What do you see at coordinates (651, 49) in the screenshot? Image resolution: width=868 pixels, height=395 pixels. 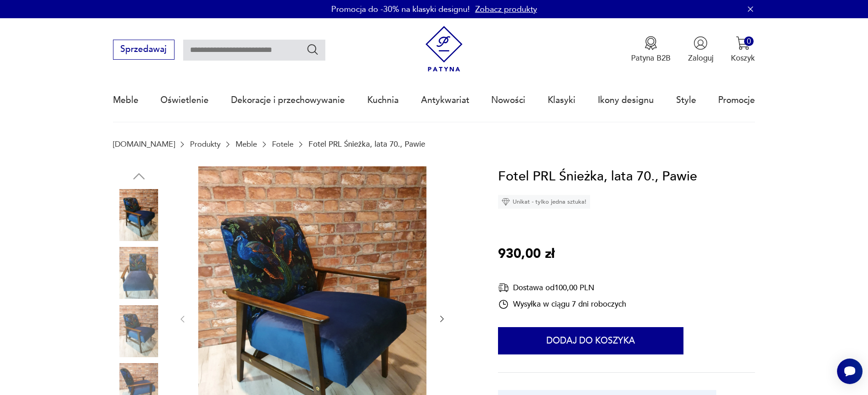 I see `a: Ikona medaluPatyna B2B` at bounding box center [651, 49].